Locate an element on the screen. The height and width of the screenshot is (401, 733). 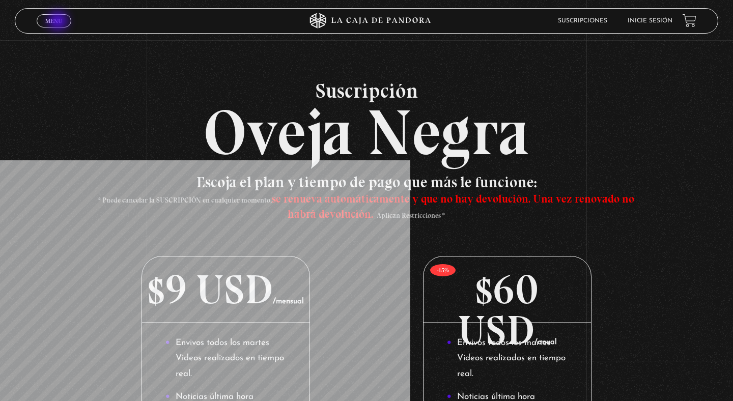
a: View your shopping cart is located at coordinates (690, 20).